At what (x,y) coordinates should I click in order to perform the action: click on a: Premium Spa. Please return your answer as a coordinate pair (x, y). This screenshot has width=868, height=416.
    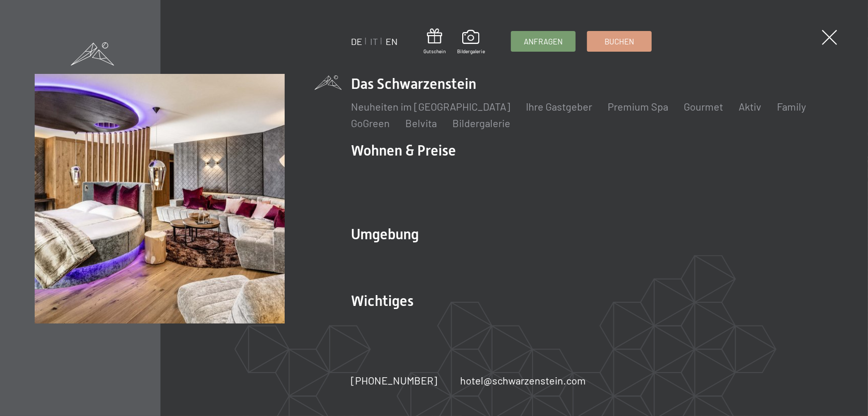
    Looking at the image, I should click on (638, 107).